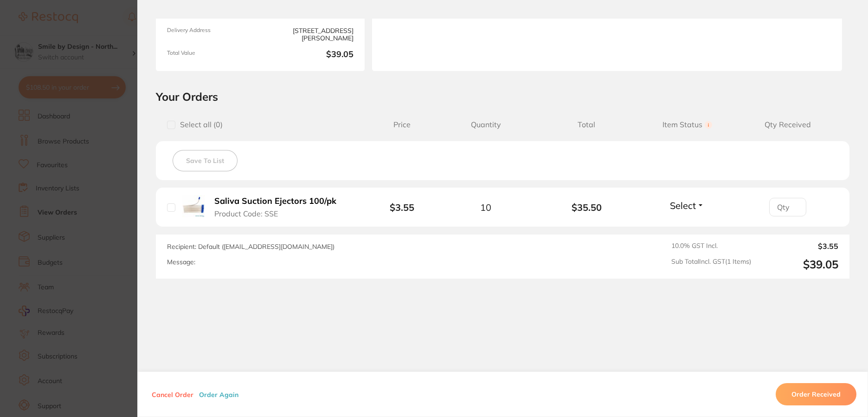 This screenshot has width=868, height=417. I want to click on span: Qty Received, so click(788, 125).